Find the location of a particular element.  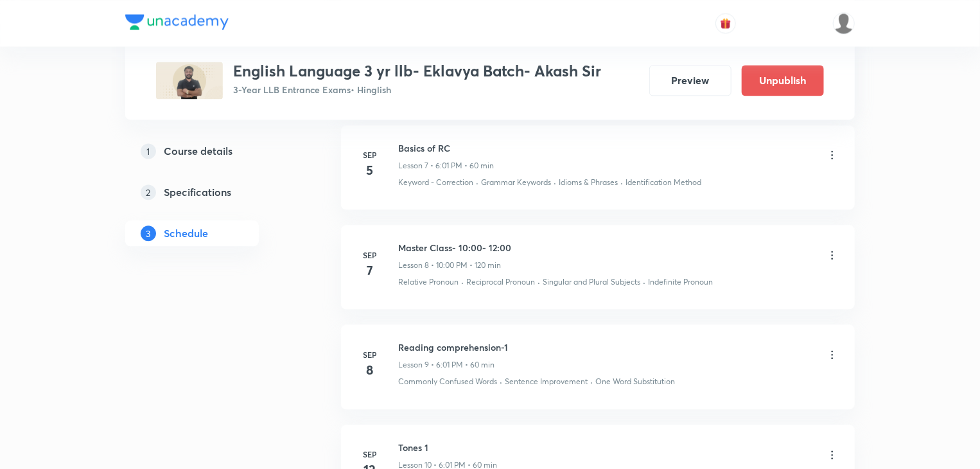

p: Indefinite Pronoun is located at coordinates (680, 282).